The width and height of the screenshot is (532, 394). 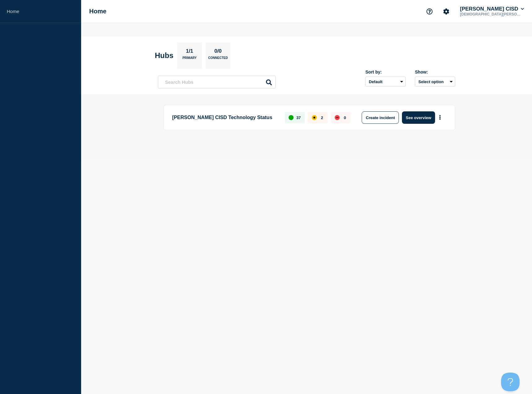 What do you see at coordinates (299, 118) in the screenshot?
I see `p: 37` at bounding box center [299, 118].